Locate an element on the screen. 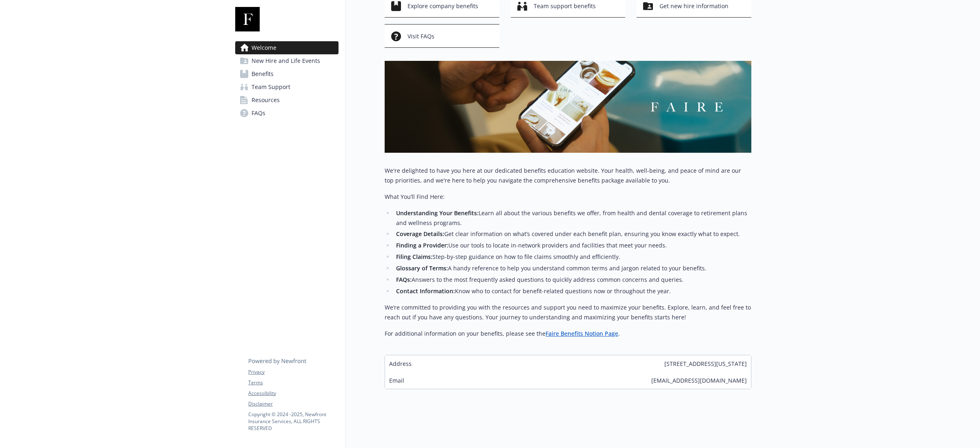  a: Disclaimer is located at coordinates (293, 405).